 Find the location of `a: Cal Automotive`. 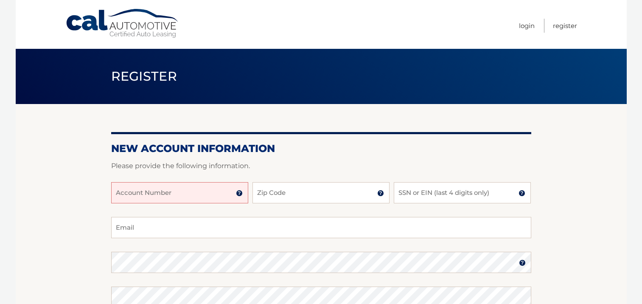

a: Cal Automotive is located at coordinates (123, 23).